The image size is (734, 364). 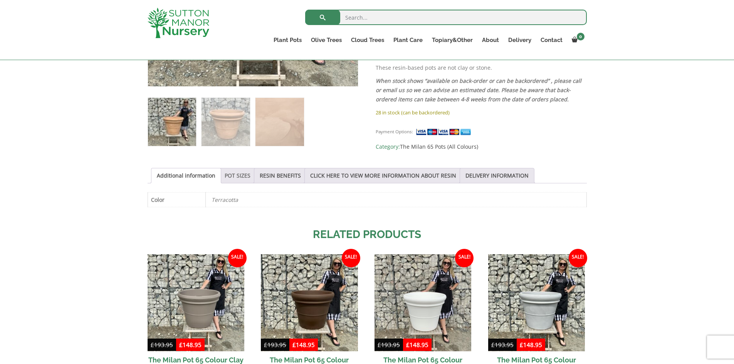 I want to click on a: Cloud Trees, so click(x=367, y=40).